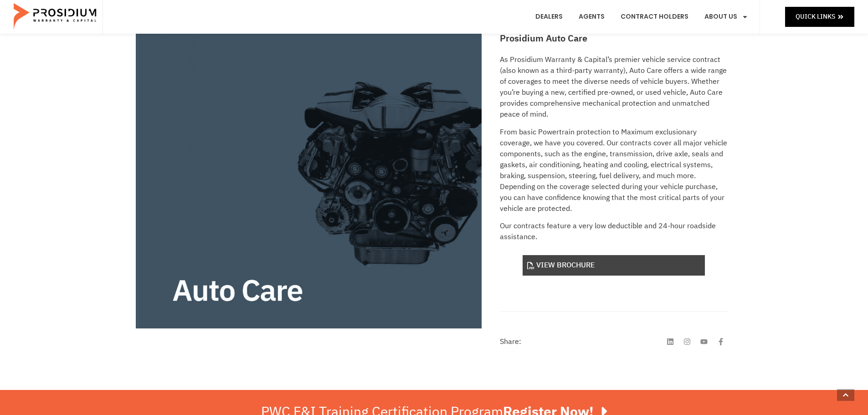  I want to click on span: Quick Links, so click(815, 16).